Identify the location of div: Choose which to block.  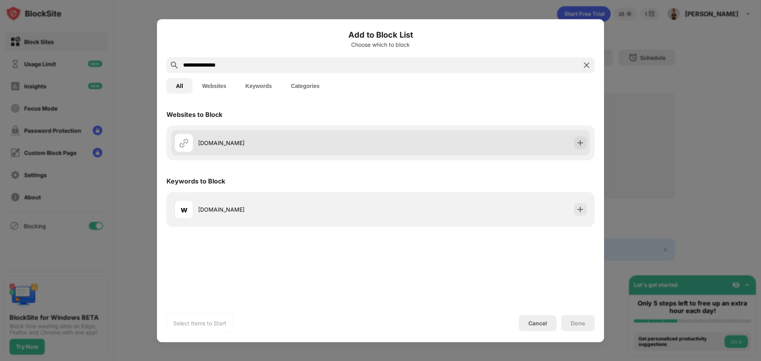
(380, 44).